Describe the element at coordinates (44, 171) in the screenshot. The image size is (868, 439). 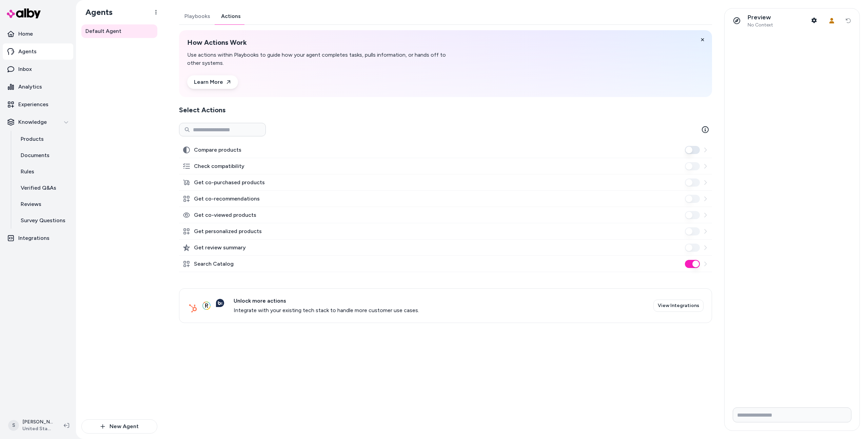
I see `a: Rules` at that location.